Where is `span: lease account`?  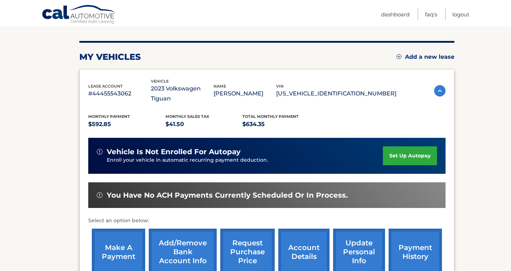
span: lease account is located at coordinates (105, 86).